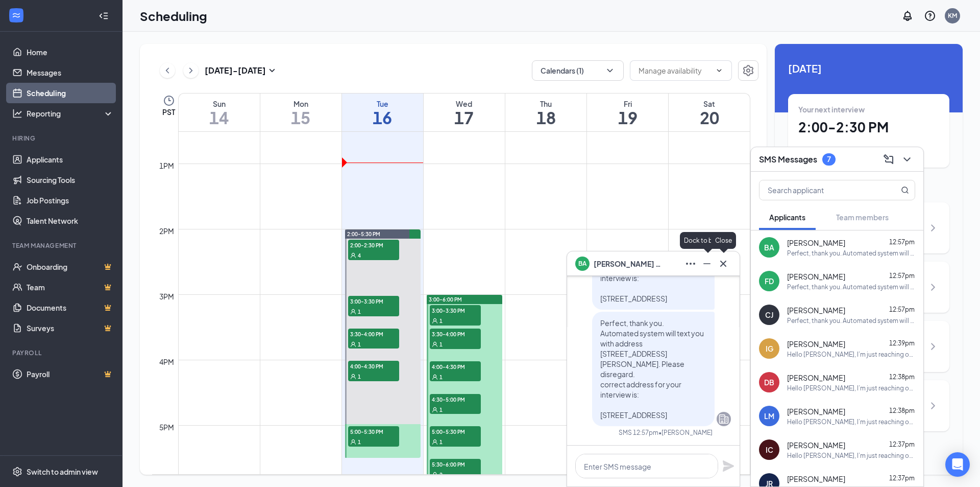 Image resolution: width=980 pixels, height=487 pixels. I want to click on h1: Scheduling, so click(174, 16).